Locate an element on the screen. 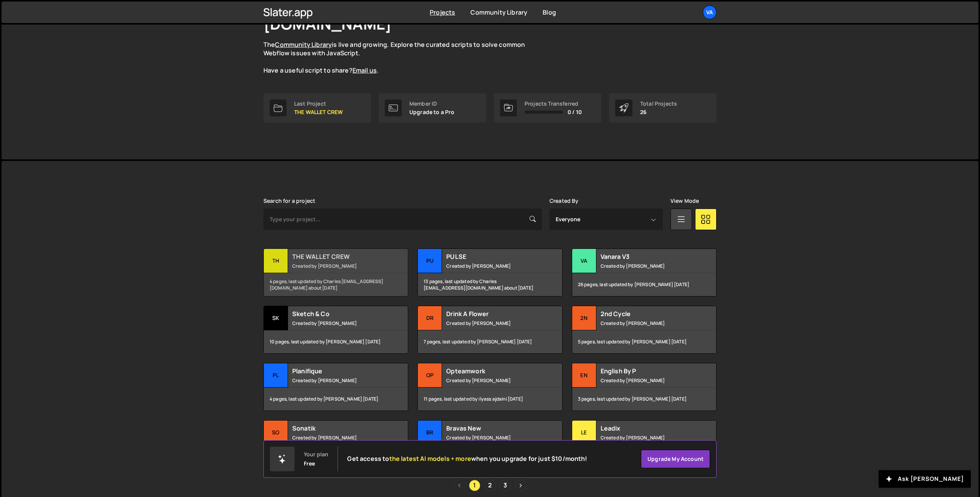 The image size is (980, 497). a: Page 2 is located at coordinates (490, 485).